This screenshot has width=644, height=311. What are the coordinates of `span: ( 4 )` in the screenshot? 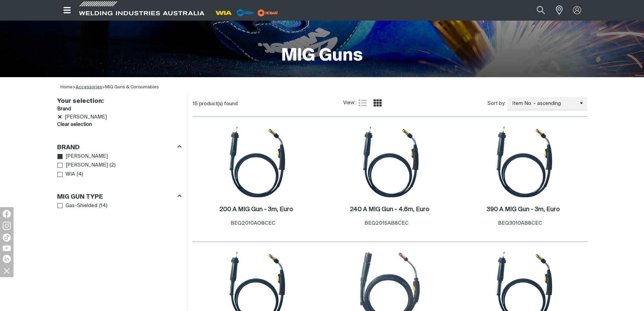 It's located at (80, 174).